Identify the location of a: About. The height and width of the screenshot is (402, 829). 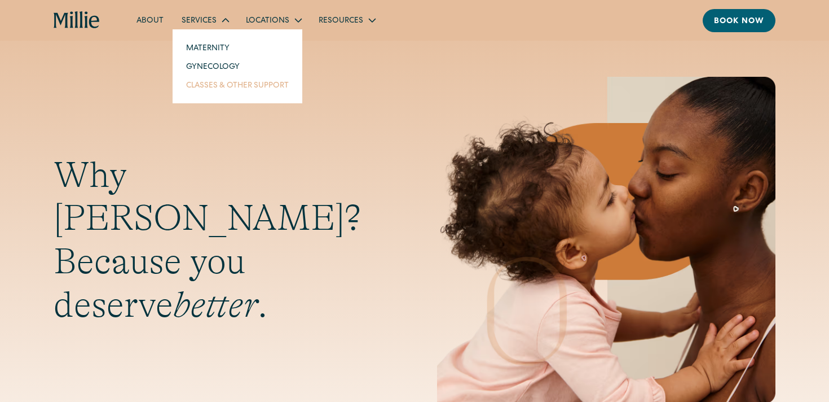
(150, 20).